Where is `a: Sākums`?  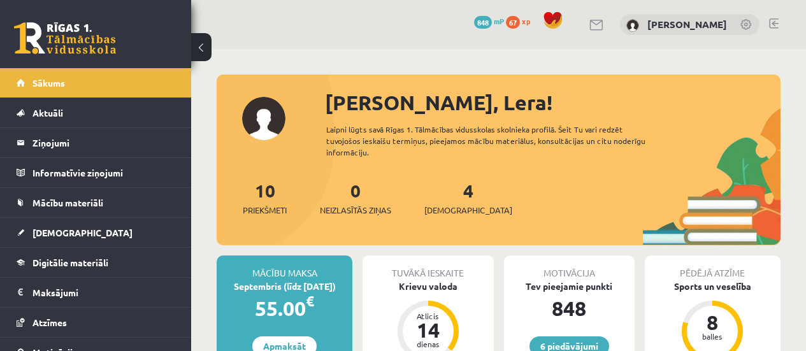 a: Sākums is located at coordinates (96, 83).